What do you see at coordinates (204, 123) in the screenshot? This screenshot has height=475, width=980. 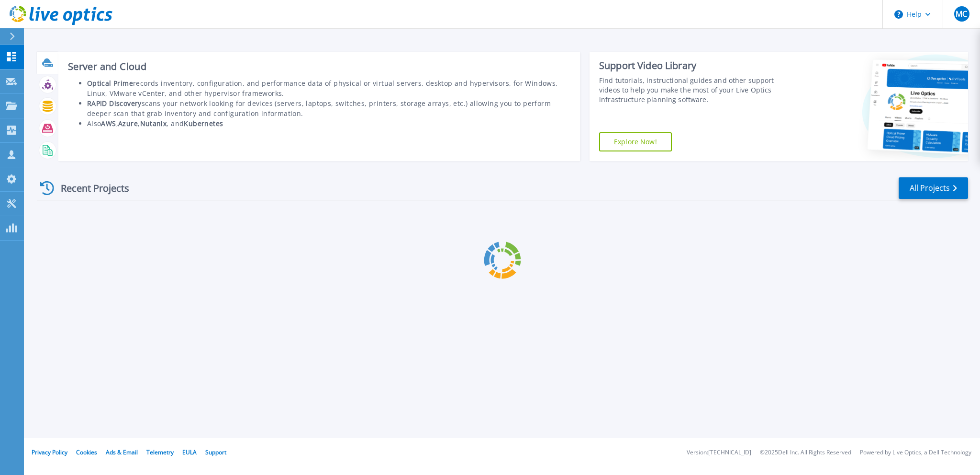 I see `b: Kubernetes` at bounding box center [204, 123].